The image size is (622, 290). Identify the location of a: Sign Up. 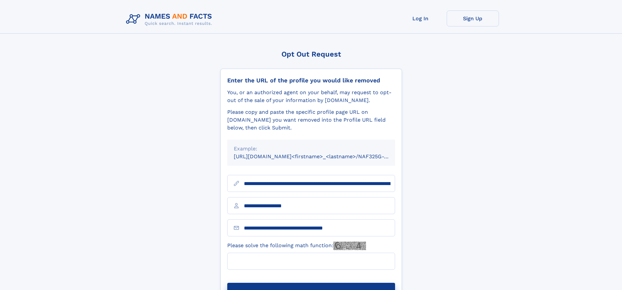
(473, 18).